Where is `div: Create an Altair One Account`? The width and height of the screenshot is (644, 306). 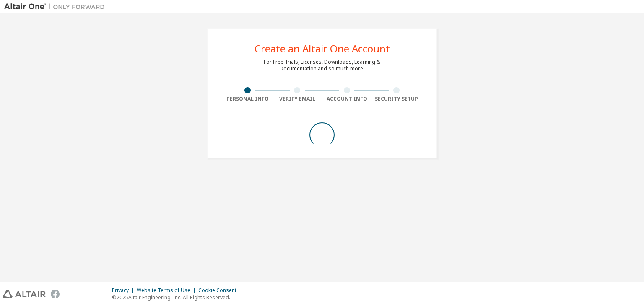
div: Create an Altair One Account is located at coordinates (322, 49).